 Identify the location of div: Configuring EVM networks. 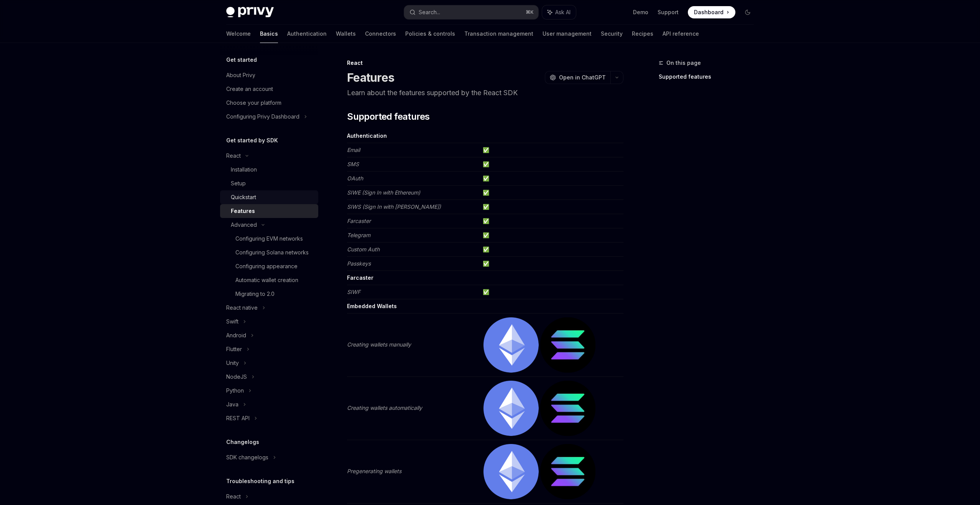
(269, 238).